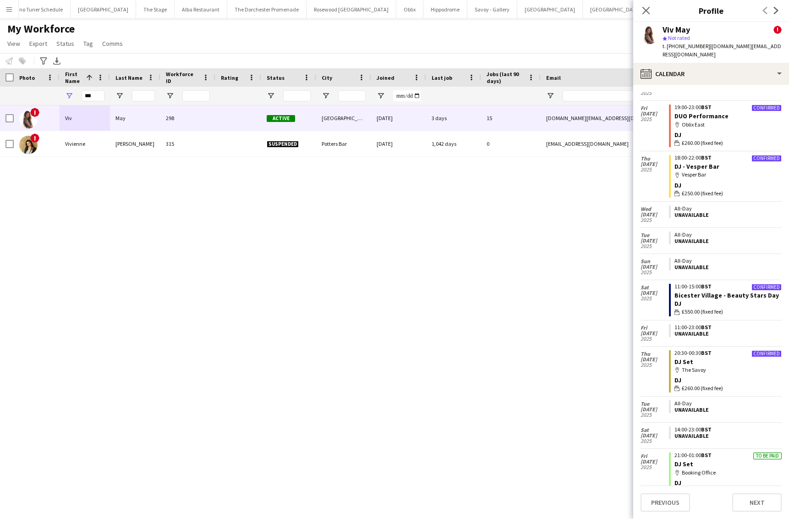 The width and height of the screenshot is (789, 519). Describe the element at coordinates (511, 143) in the screenshot. I see `div: 0` at that location.